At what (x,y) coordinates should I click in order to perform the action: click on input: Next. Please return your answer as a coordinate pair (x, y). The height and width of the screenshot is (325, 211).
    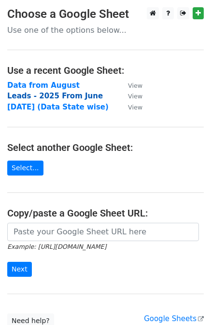
    Looking at the image, I should click on (19, 269).